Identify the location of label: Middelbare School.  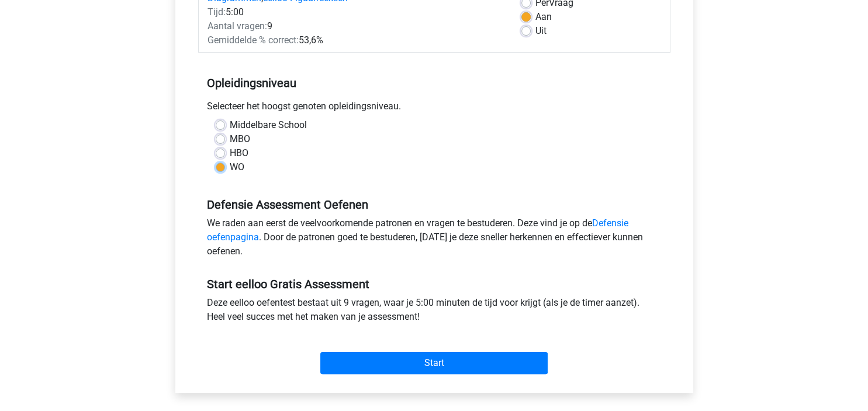
(269, 125).